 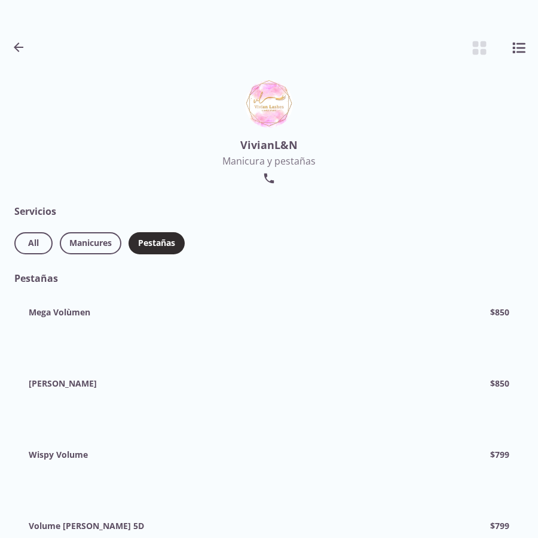 I want to click on h1: VivianL&N, so click(x=269, y=145).